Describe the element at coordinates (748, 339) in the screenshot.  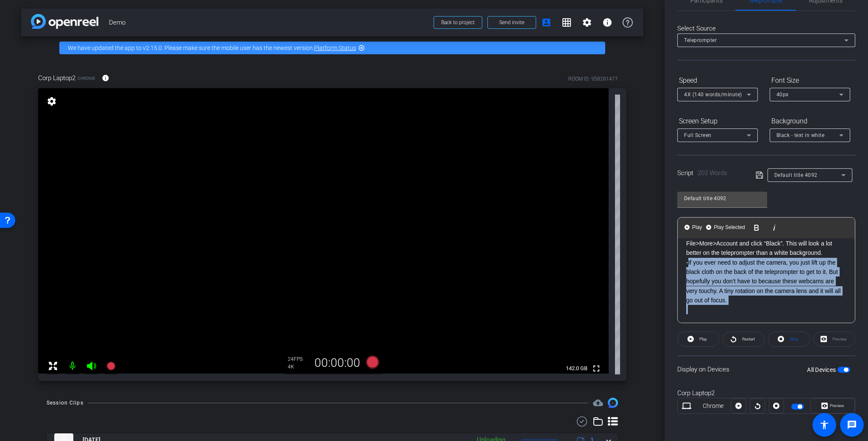
I see `span: Restart` at that location.